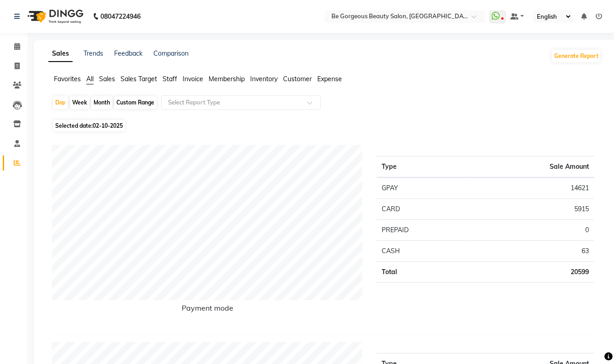  What do you see at coordinates (423, 167) in the screenshot?
I see `th: Type` at bounding box center [423, 167].